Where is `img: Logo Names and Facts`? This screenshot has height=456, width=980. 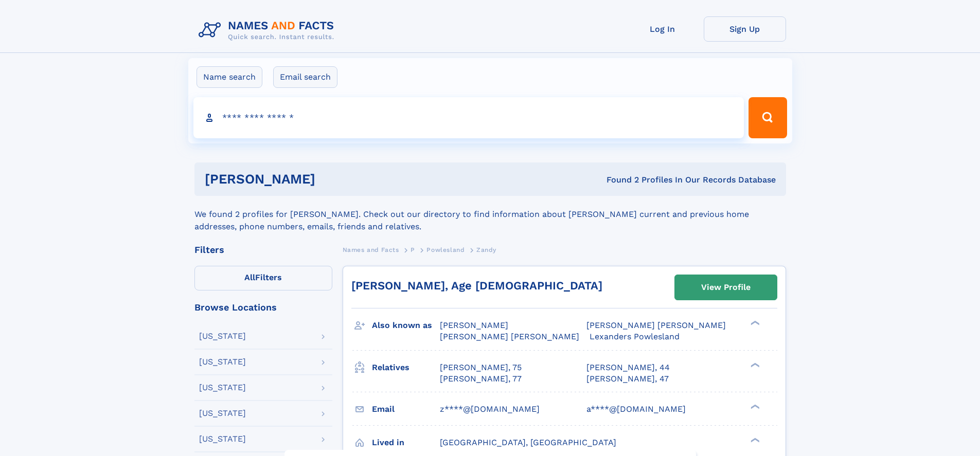
img: Logo Names and Facts is located at coordinates (269, 30).